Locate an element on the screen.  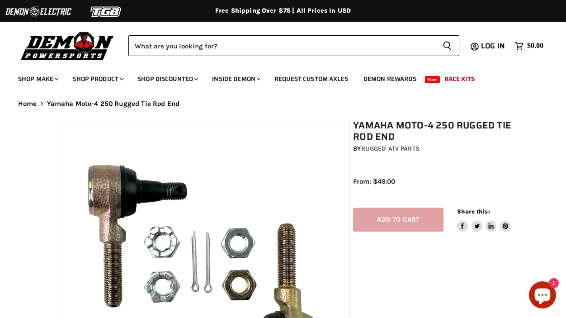
a: Home is located at coordinates (28, 103).